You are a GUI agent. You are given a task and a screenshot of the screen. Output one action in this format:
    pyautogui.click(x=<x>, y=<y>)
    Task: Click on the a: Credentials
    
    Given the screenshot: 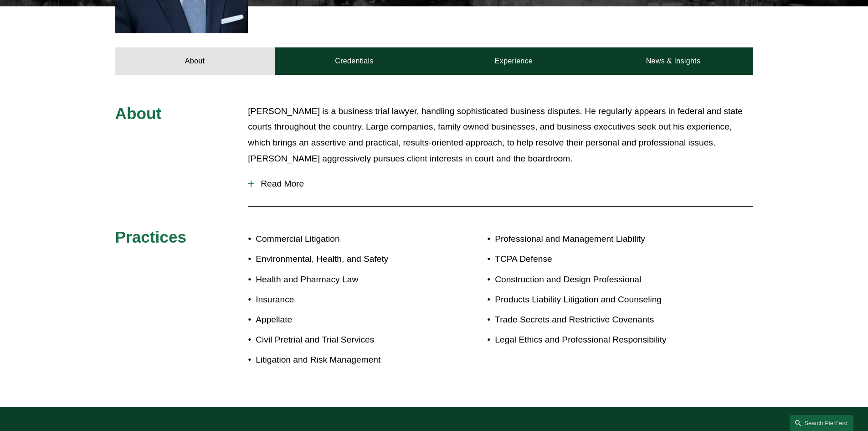 What is the action you would take?
    pyautogui.click(x=355, y=61)
    